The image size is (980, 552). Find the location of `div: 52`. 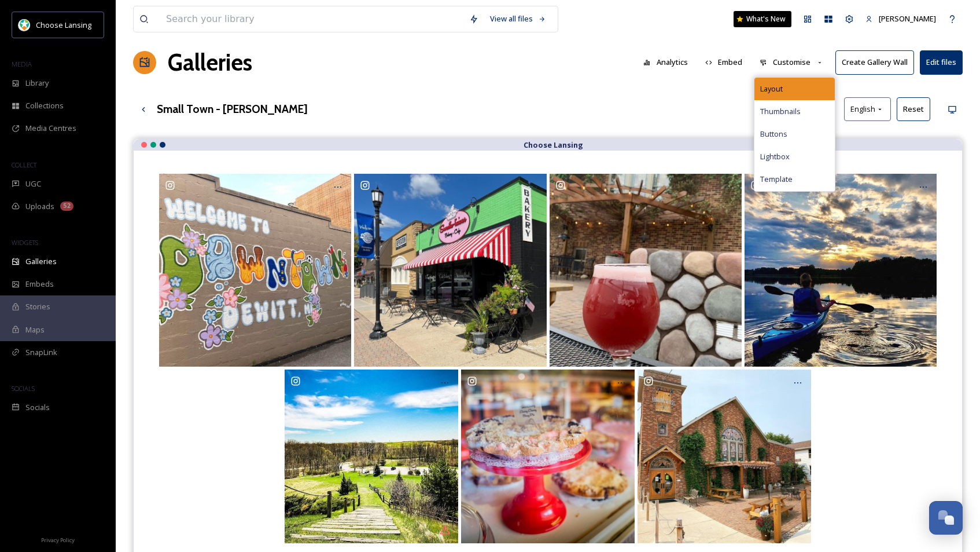

div: 52 is located at coordinates (67, 206).